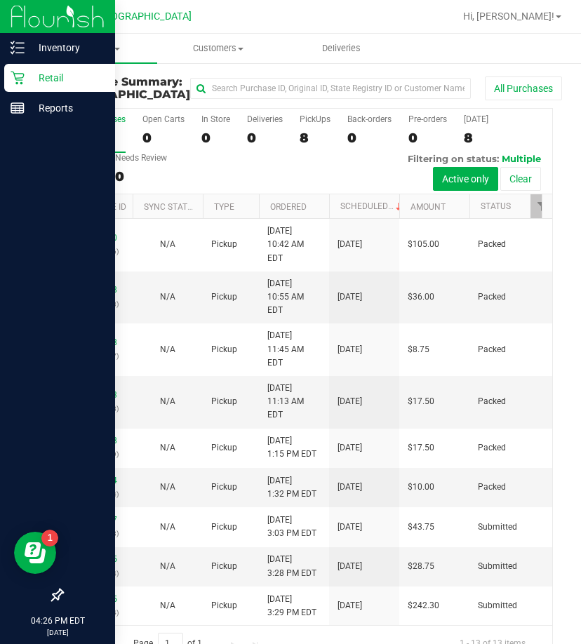 This screenshot has height=644, width=581. I want to click on button: Clear, so click(521, 179).